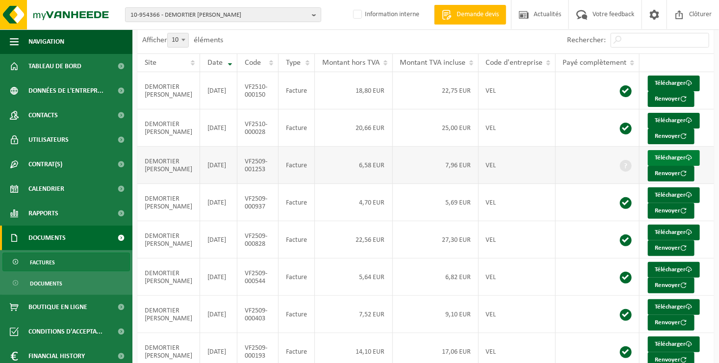 The height and width of the screenshot is (363, 719). What do you see at coordinates (258, 314) in the screenshot?
I see `td: VF2509-000403` at bounding box center [258, 314].